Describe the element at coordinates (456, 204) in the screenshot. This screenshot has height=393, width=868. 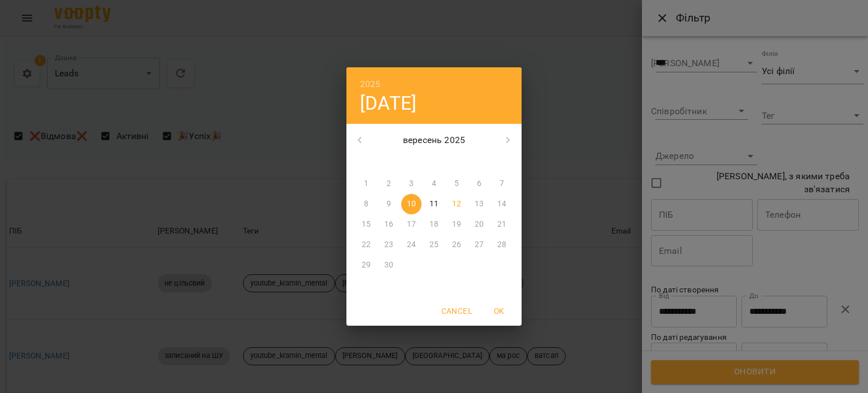
I see `button: 12` at that location.